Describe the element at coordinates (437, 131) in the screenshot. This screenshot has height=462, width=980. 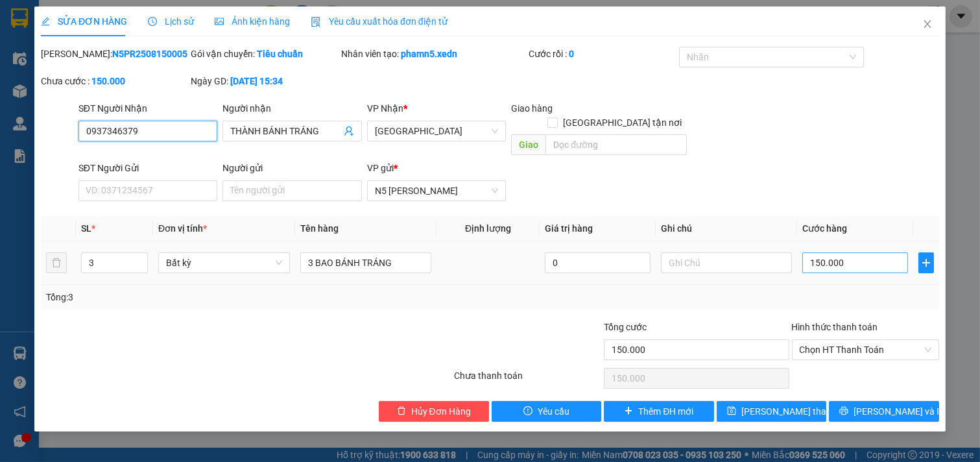
I see `span: Sài Gòn` at that location.